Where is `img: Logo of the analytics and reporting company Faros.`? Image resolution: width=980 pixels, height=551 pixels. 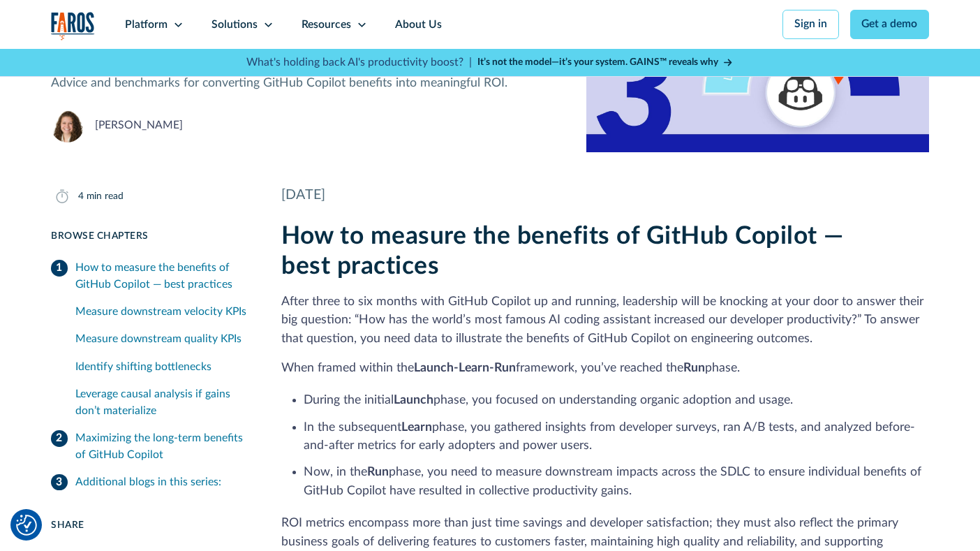 img: Logo of the analytics and reporting company Faros. is located at coordinates (72, 26).